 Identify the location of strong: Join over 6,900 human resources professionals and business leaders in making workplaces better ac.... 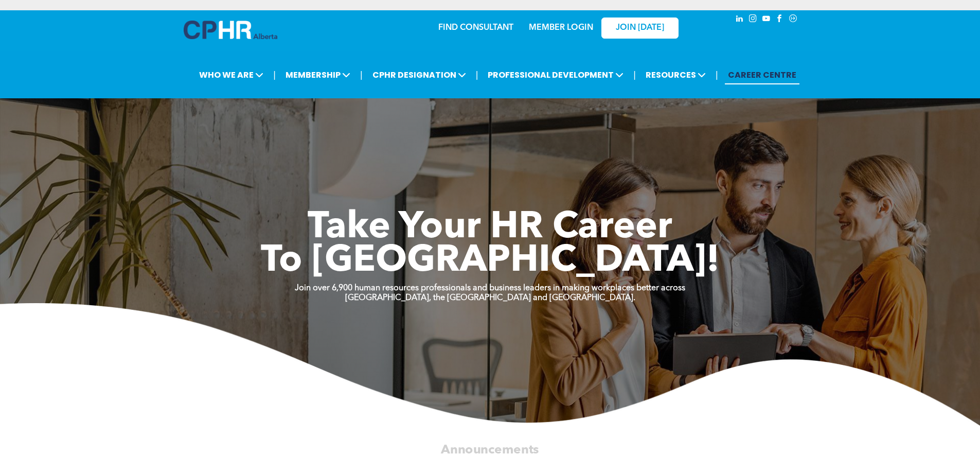
(490, 288).